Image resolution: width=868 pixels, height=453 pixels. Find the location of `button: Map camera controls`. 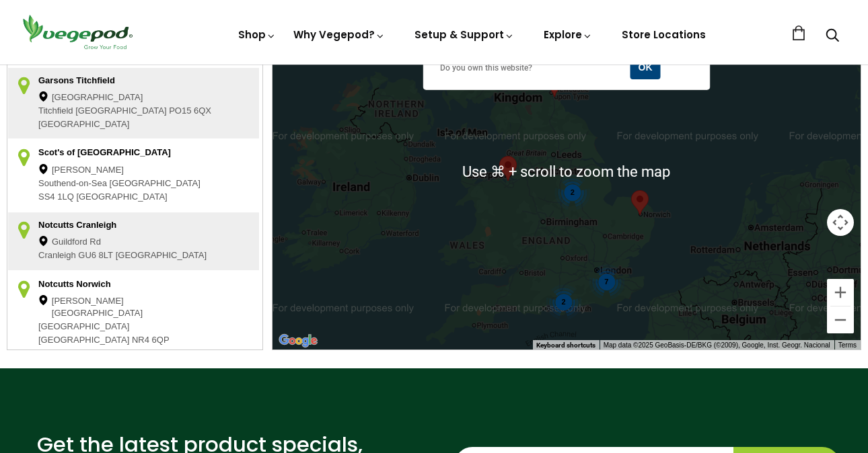

button: Map camera controls is located at coordinates (840, 223).